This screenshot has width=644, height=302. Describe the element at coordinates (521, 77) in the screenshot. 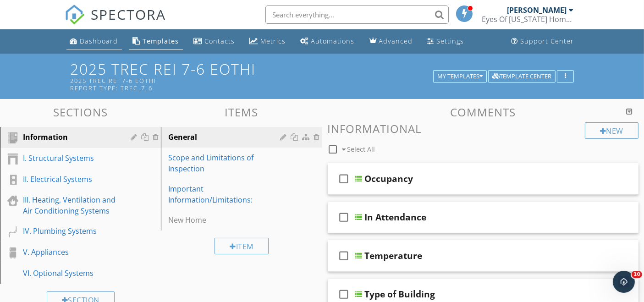

I see `button: Template Center` at that location.